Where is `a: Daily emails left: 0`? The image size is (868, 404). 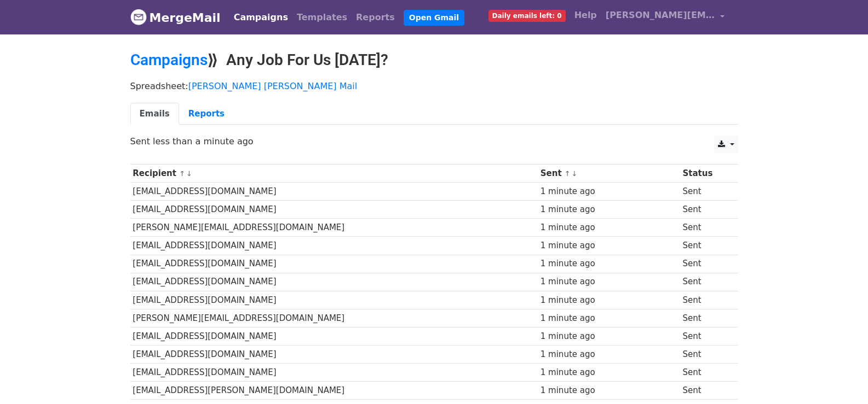 a: Daily emails left: 0 is located at coordinates (527, 15).